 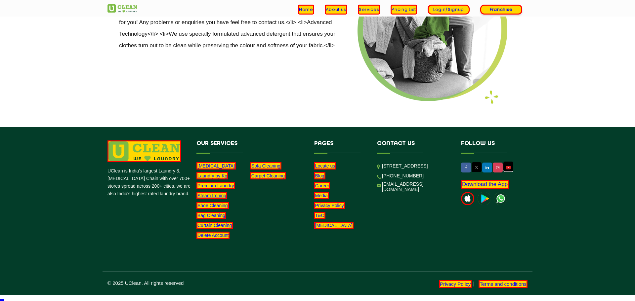 I want to click on a: Locate us, so click(x=325, y=166).